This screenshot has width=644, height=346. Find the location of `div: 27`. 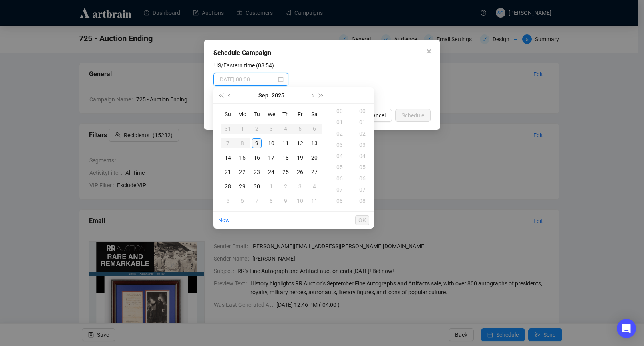

div: 27 is located at coordinates (315, 172).